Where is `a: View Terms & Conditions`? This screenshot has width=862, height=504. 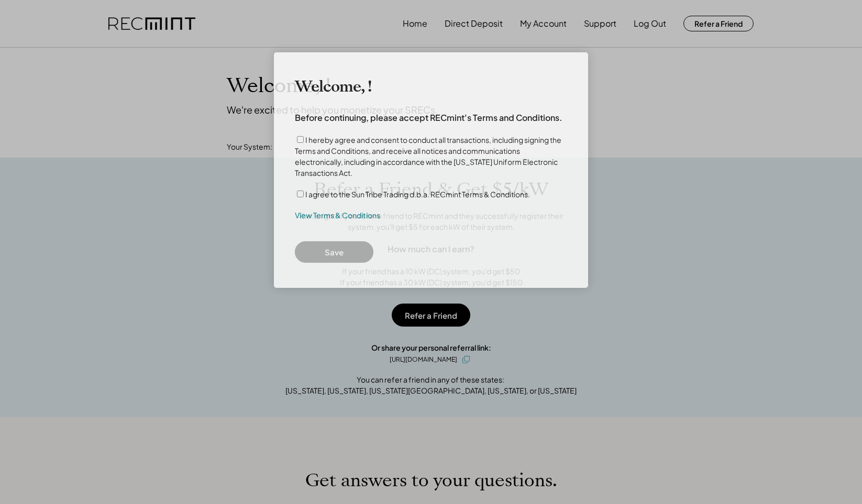
a: View Terms & Conditions is located at coordinates (337, 215).